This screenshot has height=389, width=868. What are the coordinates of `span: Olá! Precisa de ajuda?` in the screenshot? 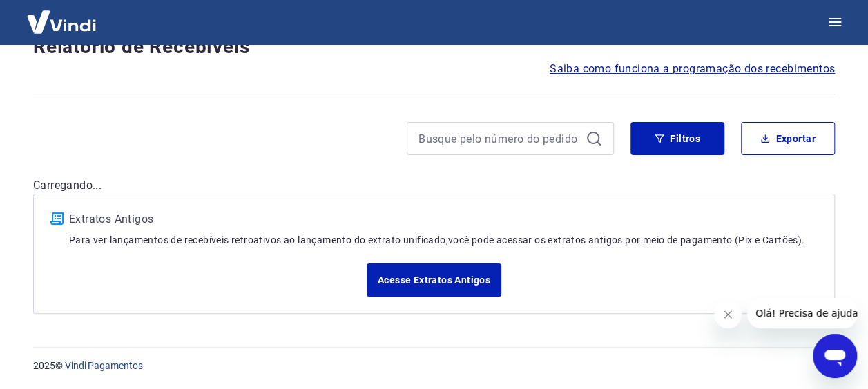 It's located at (62, 16).